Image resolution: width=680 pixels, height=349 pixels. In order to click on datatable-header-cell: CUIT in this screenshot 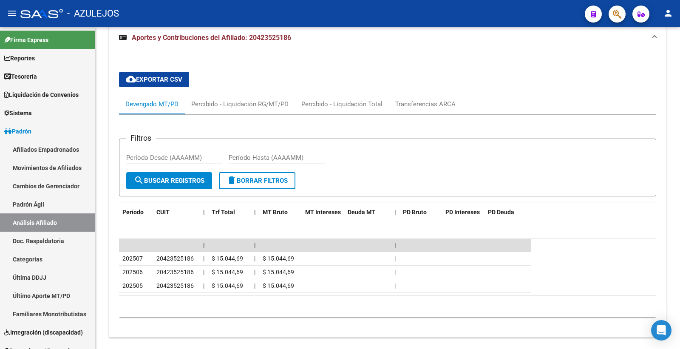, I will do `click(176, 212)`.